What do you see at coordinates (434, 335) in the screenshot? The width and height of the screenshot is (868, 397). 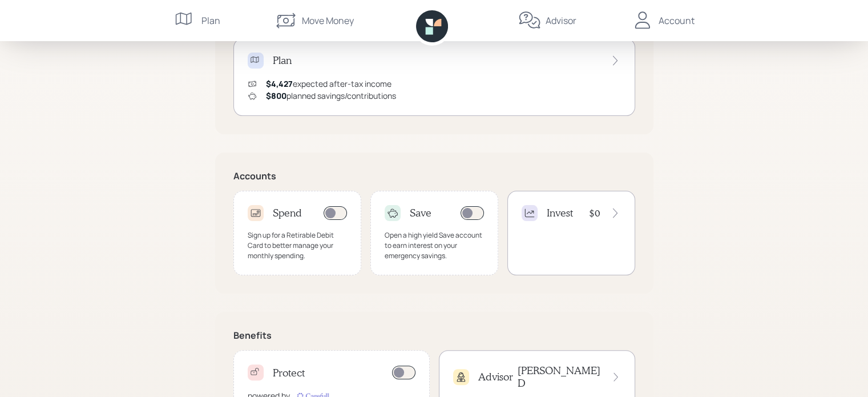 I see `h5: Benefits` at bounding box center [434, 335].